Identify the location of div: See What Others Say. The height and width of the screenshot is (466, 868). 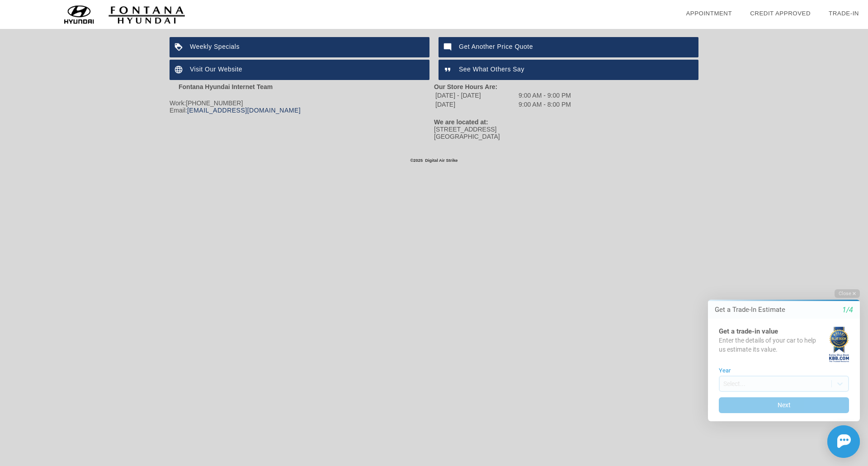
(568, 70).